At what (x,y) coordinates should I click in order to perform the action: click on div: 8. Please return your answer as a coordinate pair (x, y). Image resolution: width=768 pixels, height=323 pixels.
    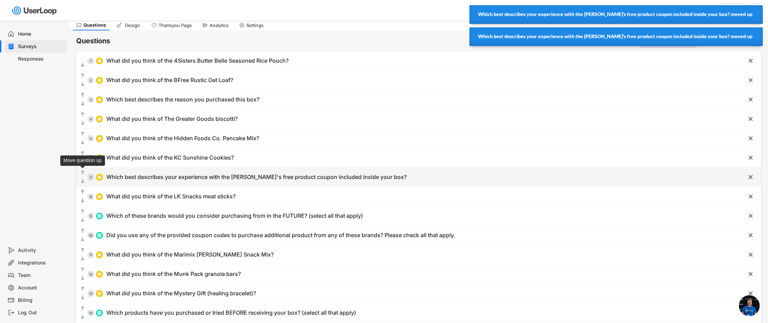
    Looking at the image, I should click on (91, 197).